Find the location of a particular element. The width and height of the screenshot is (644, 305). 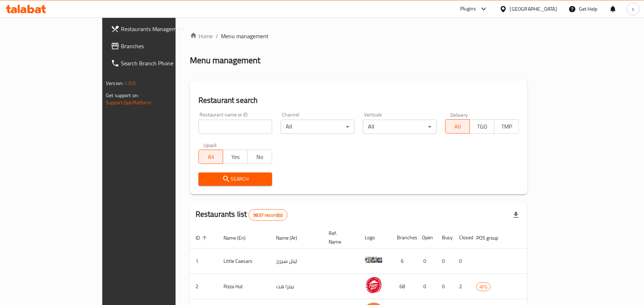

span: TMP is located at coordinates (507, 127).